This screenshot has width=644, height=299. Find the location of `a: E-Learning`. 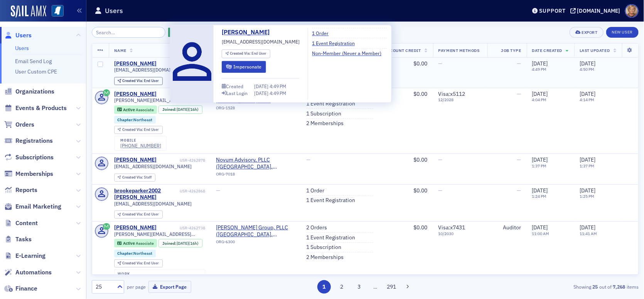

a: E-Learning is located at coordinates (24, 256).